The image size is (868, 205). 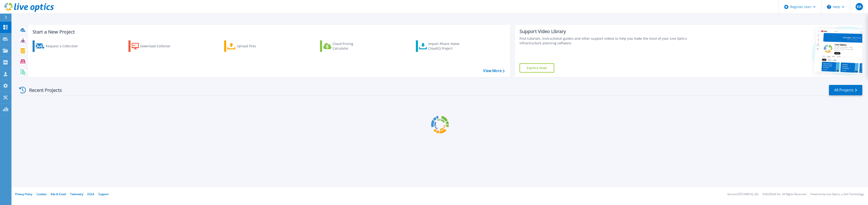 What do you see at coordinates (42, 194) in the screenshot?
I see `a: Cookies` at bounding box center [42, 194].